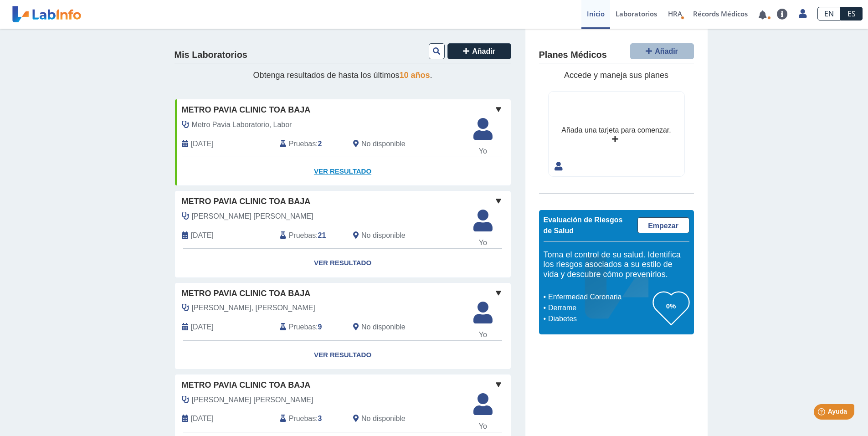 The width and height of the screenshot is (868, 436). I want to click on a: Empezar, so click(663, 225).